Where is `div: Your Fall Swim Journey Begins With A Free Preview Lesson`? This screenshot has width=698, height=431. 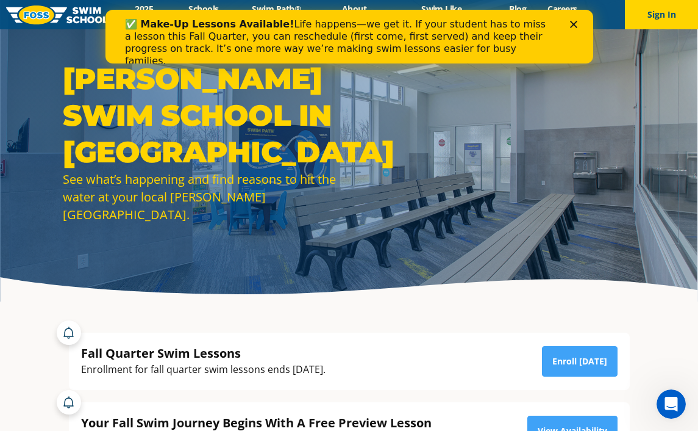
div: Your Fall Swim Journey Begins With A Free Preview Lesson is located at coordinates (285, 422).